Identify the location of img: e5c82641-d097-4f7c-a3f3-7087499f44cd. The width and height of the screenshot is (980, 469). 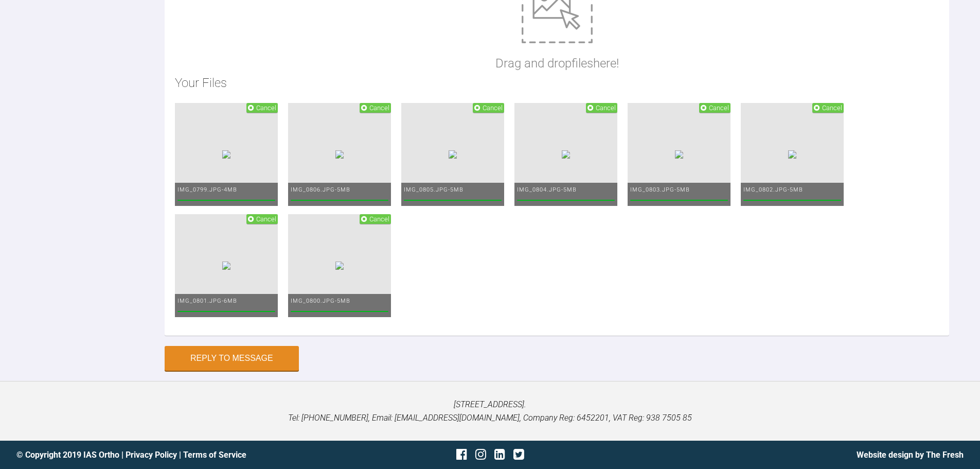
(226, 154).